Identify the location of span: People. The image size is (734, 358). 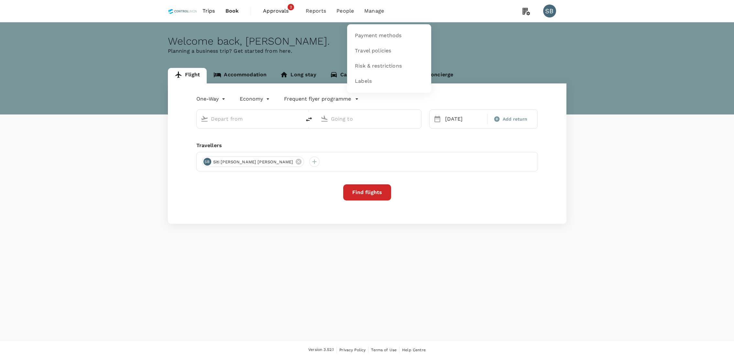
(345, 11).